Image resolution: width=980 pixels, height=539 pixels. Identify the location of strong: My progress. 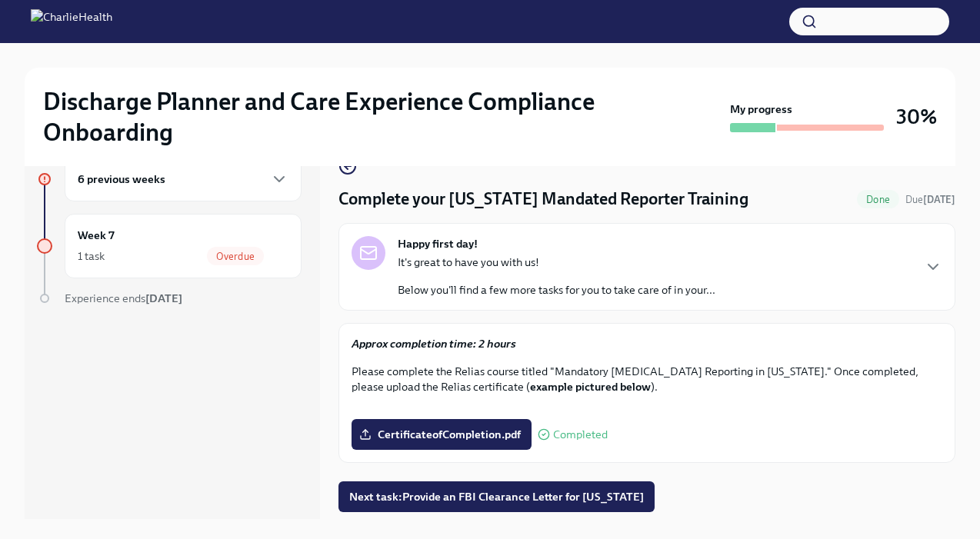
(761, 109).